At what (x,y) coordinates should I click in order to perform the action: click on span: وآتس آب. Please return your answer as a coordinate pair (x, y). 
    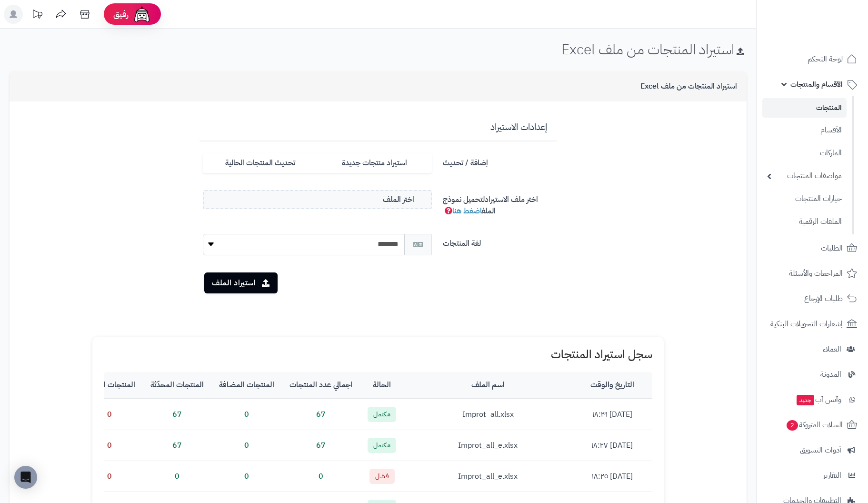
    Looking at the image, I should click on (819, 400).